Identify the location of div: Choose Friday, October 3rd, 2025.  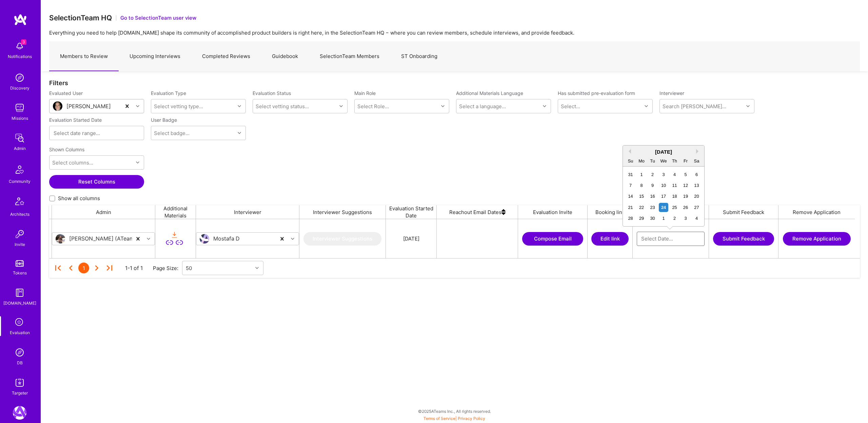
(685, 218).